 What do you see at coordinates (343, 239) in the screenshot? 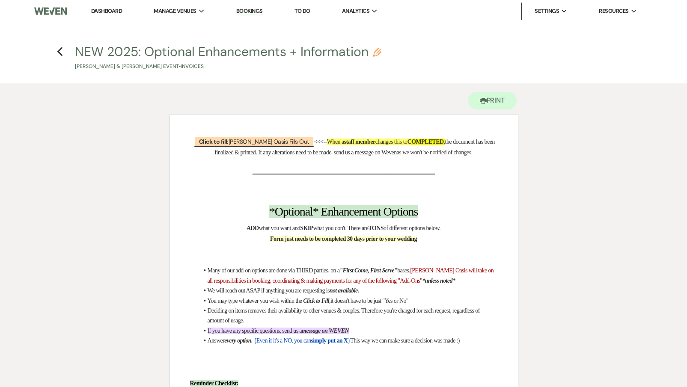
I see `strong: Form just needs to be completed 30 days prior to your wedding` at bounding box center [343, 239].